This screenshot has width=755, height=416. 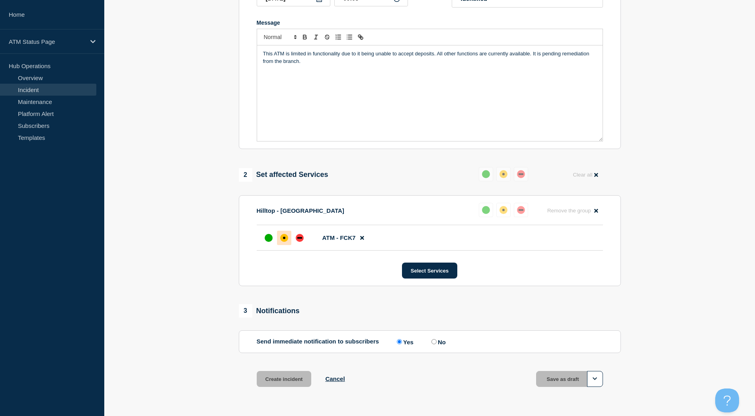 What do you see at coordinates (438, 341) in the screenshot?
I see `label: No` at bounding box center [438, 341].